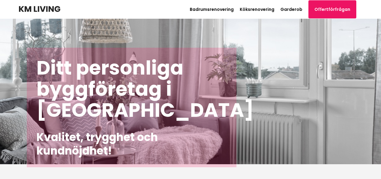  Describe the element at coordinates (333, 9) in the screenshot. I see `a: Offertförfrågan` at that location.